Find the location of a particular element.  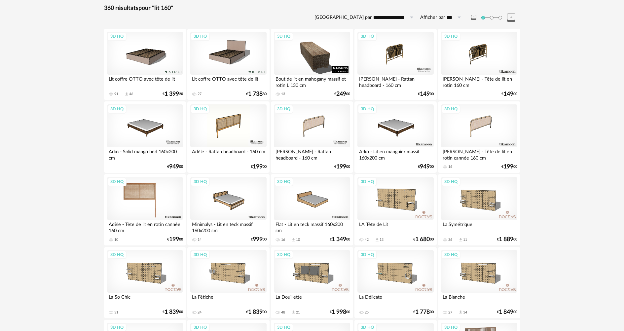

a: 3D HQ Adèle - Rattan headboard - 160 cm €19900 is located at coordinates (228, 137).